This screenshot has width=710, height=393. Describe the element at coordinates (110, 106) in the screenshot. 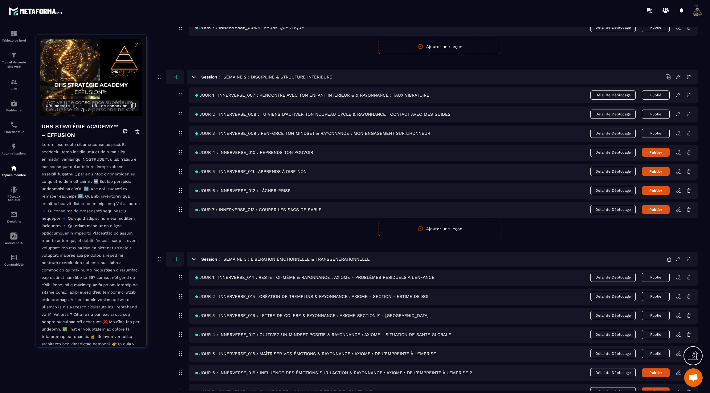

I see `span: URL de connexion` at that location.